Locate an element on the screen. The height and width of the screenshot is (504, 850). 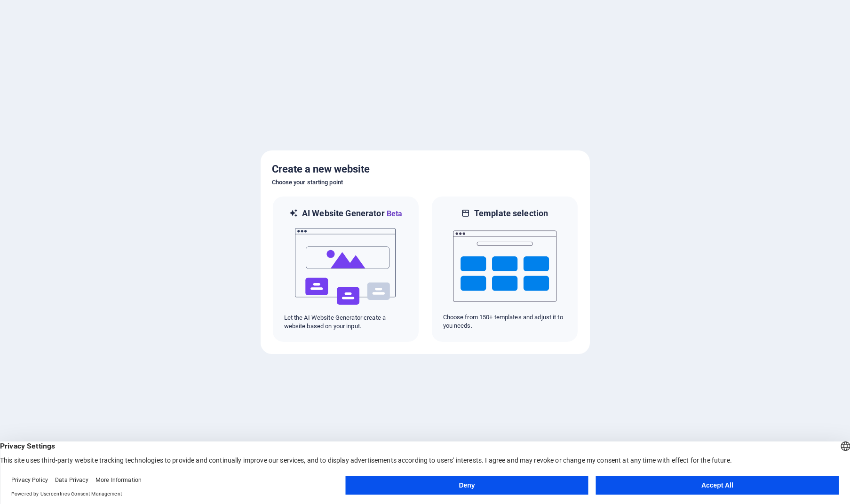
p: Let the AI Website Generator create a website based on your input. is located at coordinates (346, 322).